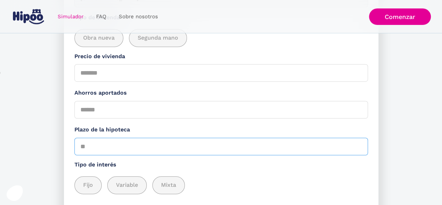 The image size is (442, 205). Describe the element at coordinates (99, 38) in the screenshot. I see `span: Obra nueva` at that location.